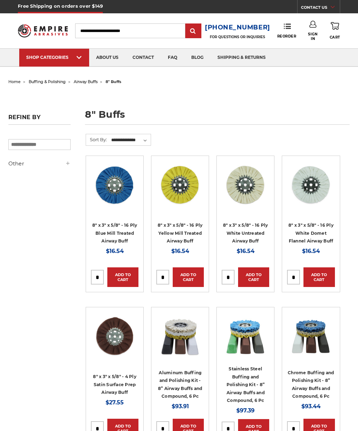 The width and height of the screenshot is (358, 431). What do you see at coordinates (40, 119) in the screenshot?
I see `h5: Refine by` at bounding box center [40, 119].